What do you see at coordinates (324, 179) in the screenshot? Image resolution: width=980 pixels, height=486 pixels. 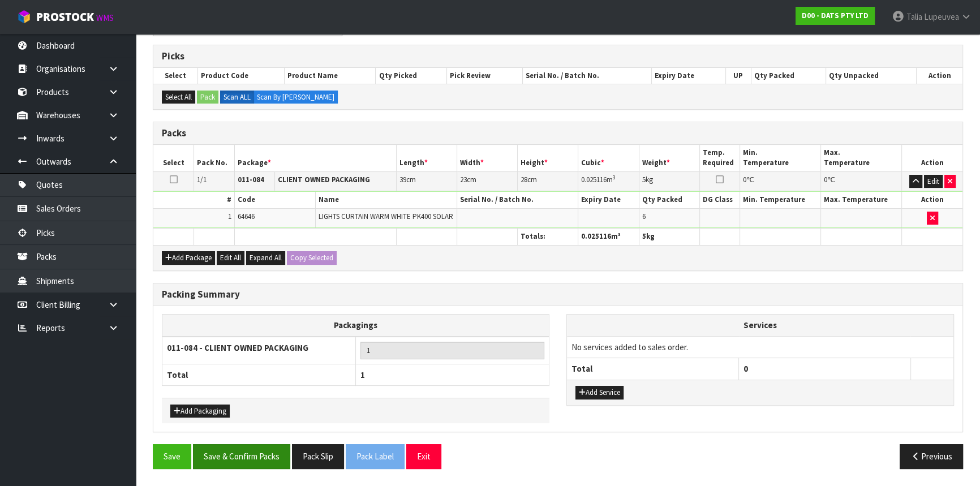 I see `strong: CLIENT OWNED PACKAGING` at bounding box center [324, 179].